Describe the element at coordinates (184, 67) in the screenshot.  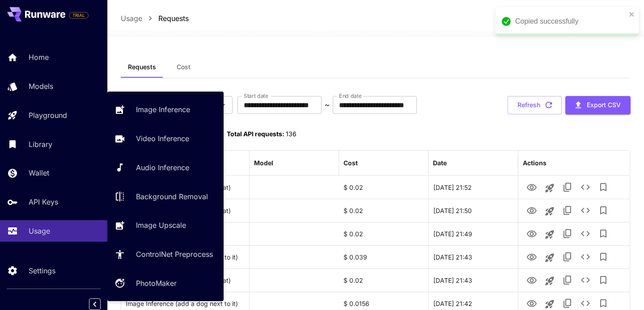
I see `span: Cost` at that location.